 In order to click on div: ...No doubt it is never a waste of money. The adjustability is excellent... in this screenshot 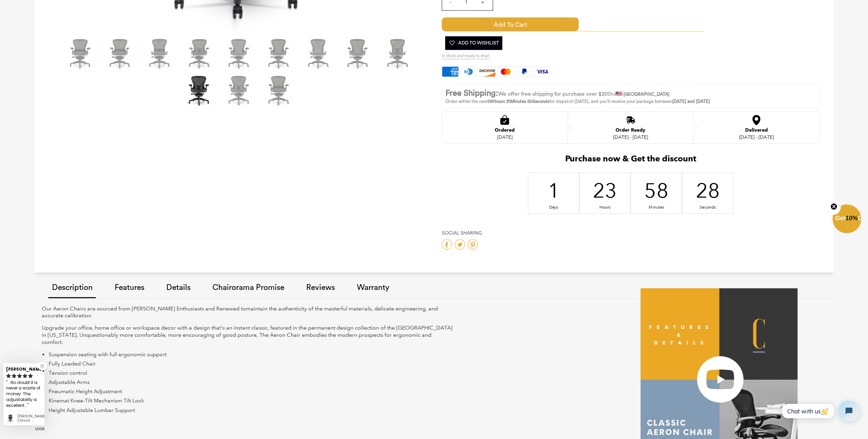, I will do `click(24, 394)`.